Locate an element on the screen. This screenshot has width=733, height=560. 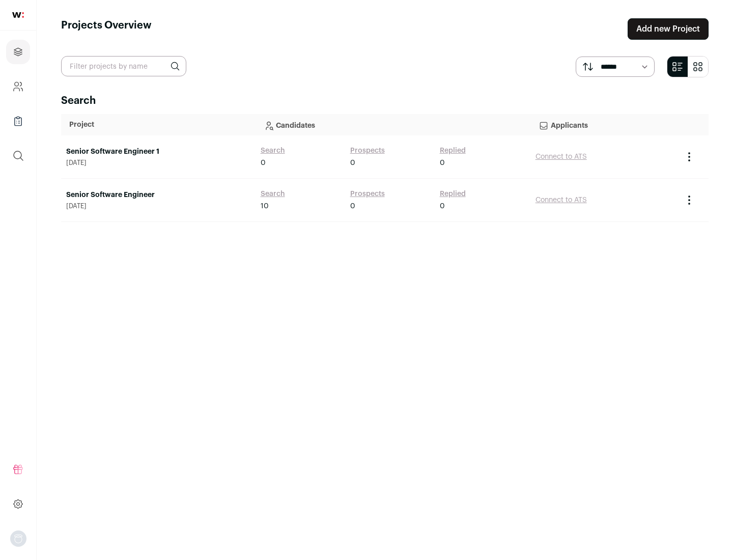
a: Senior Software Engineer is located at coordinates (159, 195).